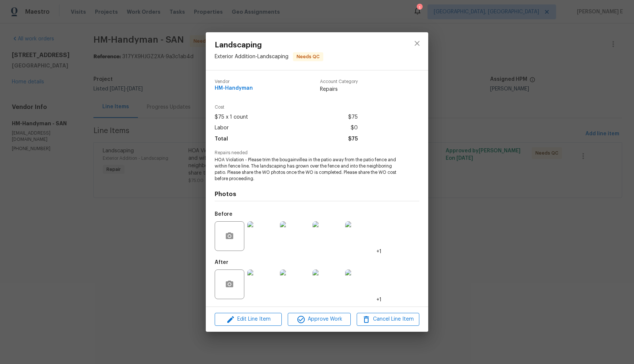 The height and width of the screenshot is (364, 634). I want to click on button: Edit Line Item, so click(248, 319).